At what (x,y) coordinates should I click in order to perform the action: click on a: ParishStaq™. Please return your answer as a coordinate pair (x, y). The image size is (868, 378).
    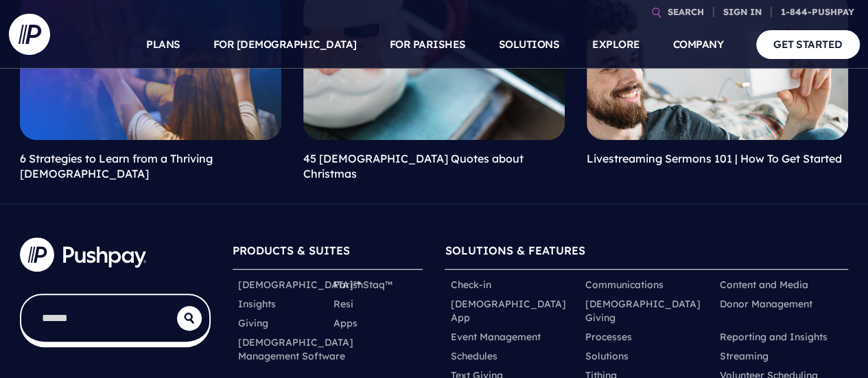
    Looking at the image, I should click on (363, 284).